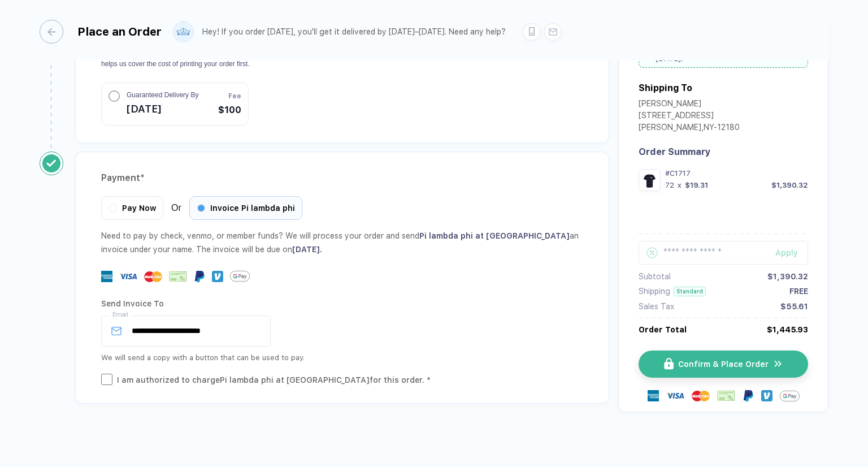  I want to click on img: user profile, so click(183, 32).